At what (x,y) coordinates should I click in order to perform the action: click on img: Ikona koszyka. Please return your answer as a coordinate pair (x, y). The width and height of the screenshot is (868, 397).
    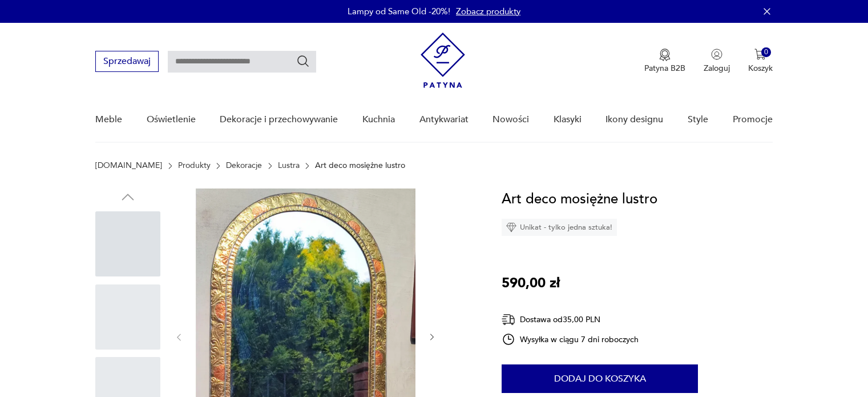
    Looking at the image, I should click on (761, 55).